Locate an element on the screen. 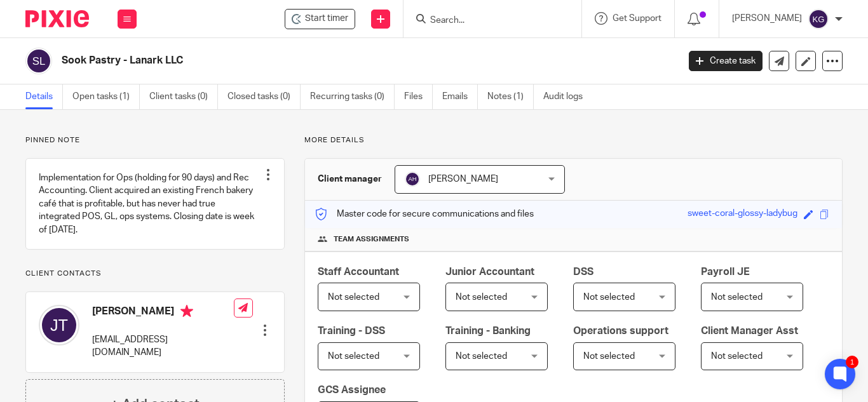 Image resolution: width=868 pixels, height=402 pixels. p: More details is located at coordinates (573, 141).